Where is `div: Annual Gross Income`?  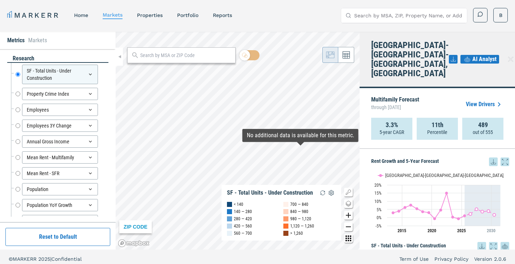 div: Annual Gross Income is located at coordinates (60, 142).